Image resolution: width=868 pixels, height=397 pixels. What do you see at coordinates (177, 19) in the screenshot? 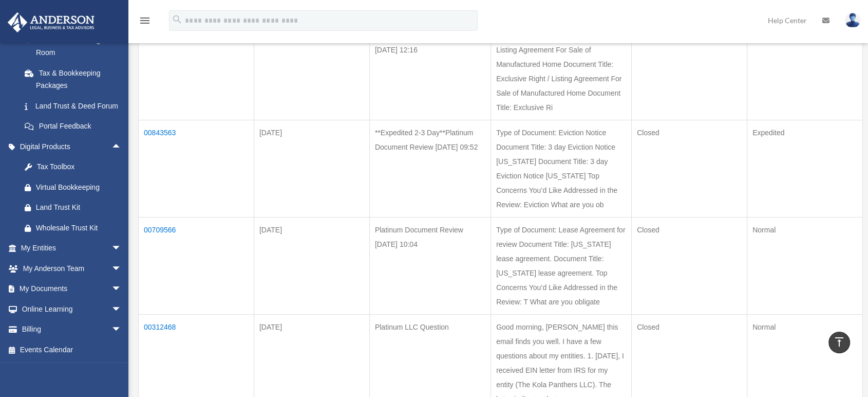
I see `i: search` at bounding box center [177, 19].